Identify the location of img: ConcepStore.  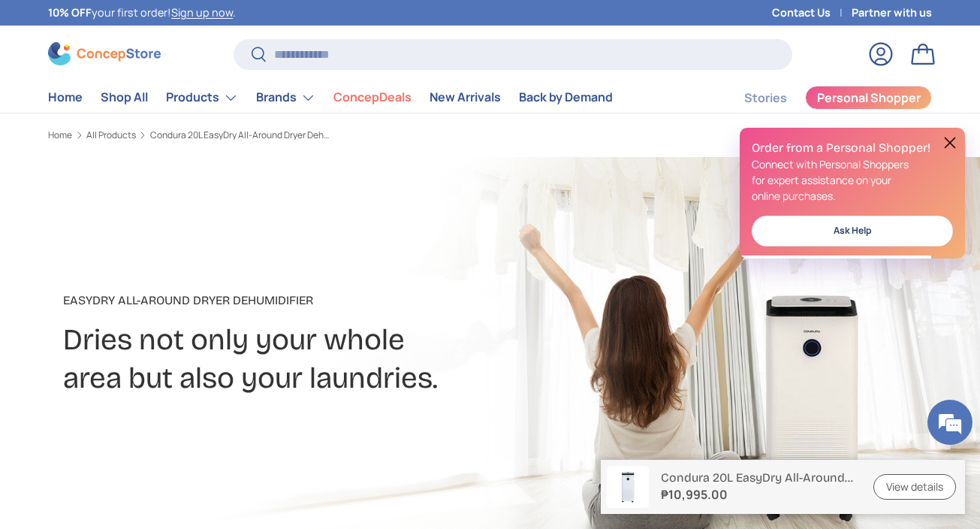
(104, 53).